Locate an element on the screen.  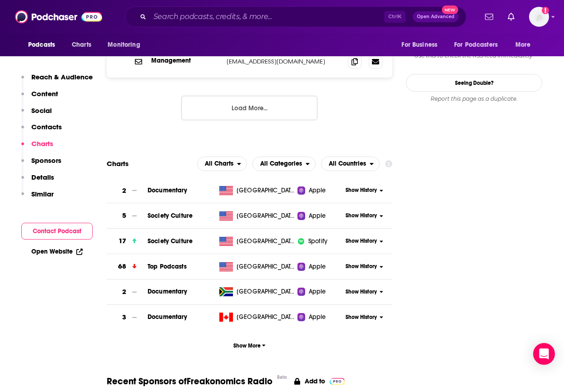
p: Charts is located at coordinates (42, 143).